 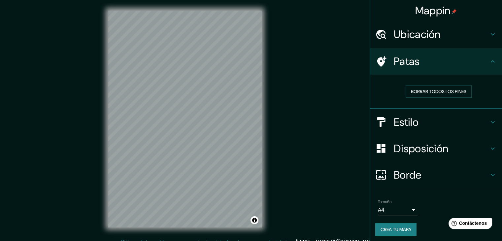 What do you see at coordinates (436, 61) in the screenshot?
I see `div: Patas` at bounding box center [436, 61].